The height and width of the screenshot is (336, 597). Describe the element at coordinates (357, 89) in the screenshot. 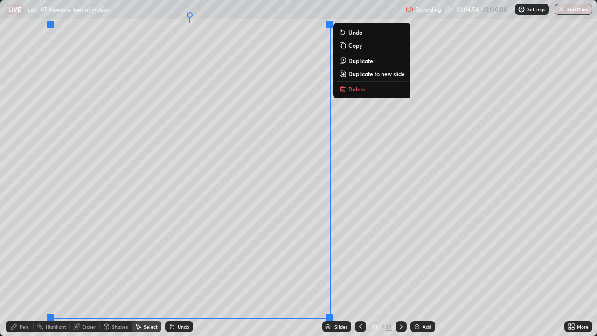

I see `p: Delete` at that location.